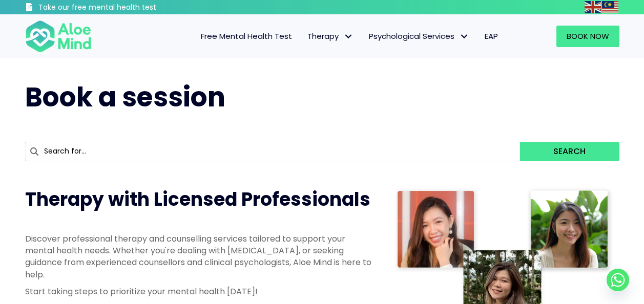 The width and height of the screenshot is (644, 304). What do you see at coordinates (305, 37) in the screenshot?
I see `nav: Menu` at bounding box center [305, 37].